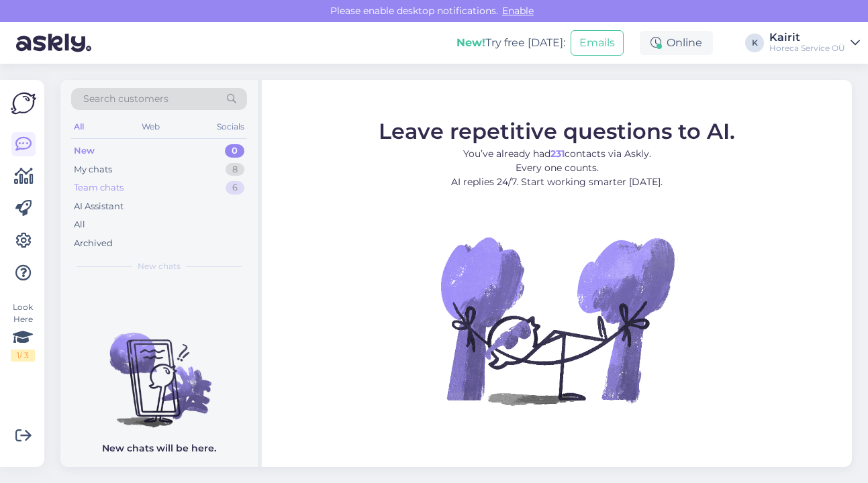 This screenshot has height=483, width=868. Describe the element at coordinates (99, 207) in the screenshot. I see `div: AI Assistant` at that location.